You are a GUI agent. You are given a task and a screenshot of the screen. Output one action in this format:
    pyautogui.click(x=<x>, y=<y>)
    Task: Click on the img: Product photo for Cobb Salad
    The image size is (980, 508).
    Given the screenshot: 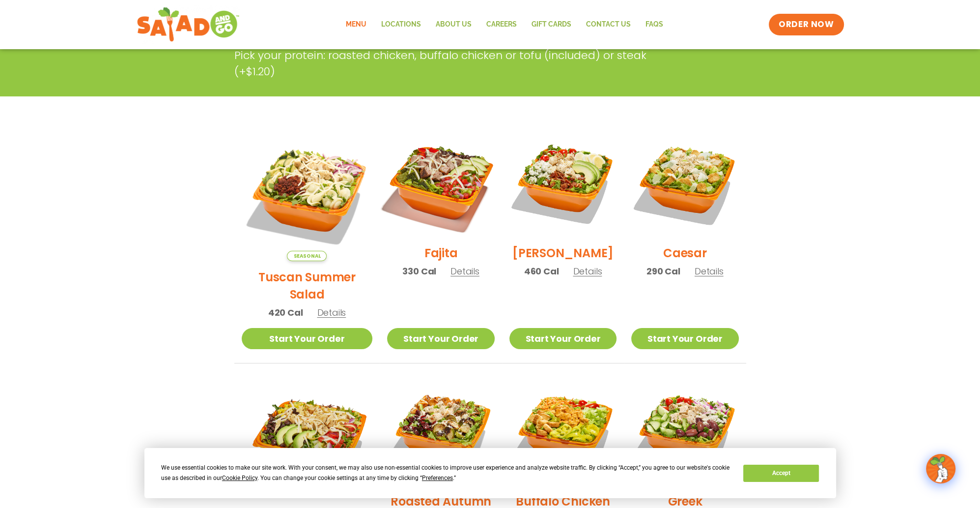 What is the action you would take?
    pyautogui.click(x=563, y=183)
    